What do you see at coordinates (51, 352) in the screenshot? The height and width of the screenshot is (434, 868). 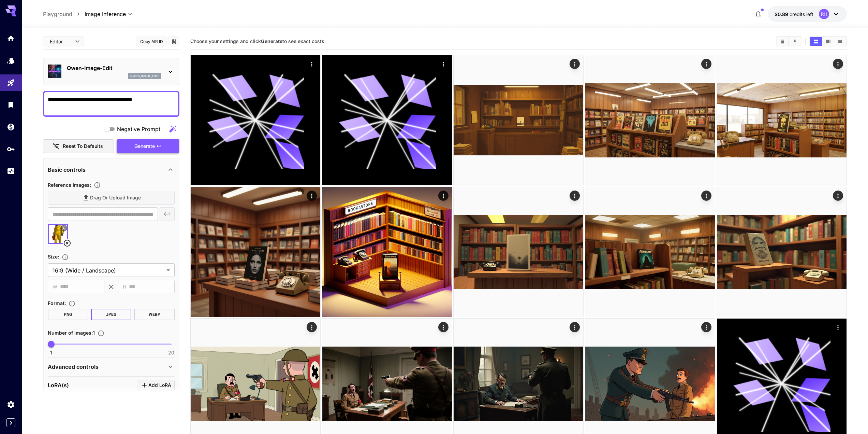 I see `span: 1` at bounding box center [51, 352].